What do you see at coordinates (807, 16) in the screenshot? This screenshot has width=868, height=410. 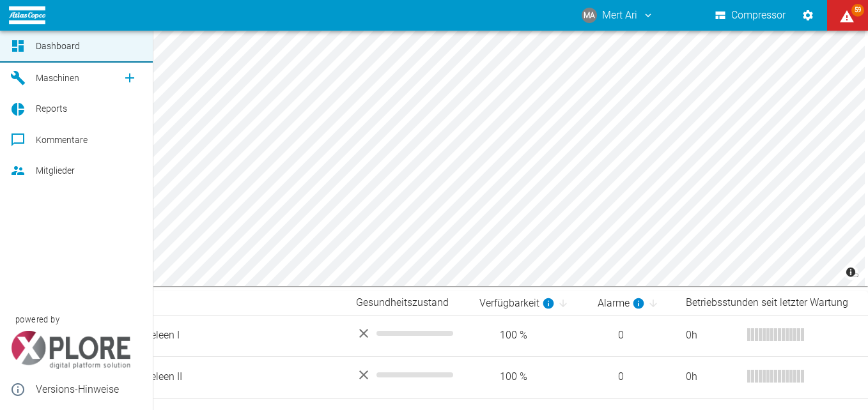 I see `button: Einstellungen` at bounding box center [807, 16].